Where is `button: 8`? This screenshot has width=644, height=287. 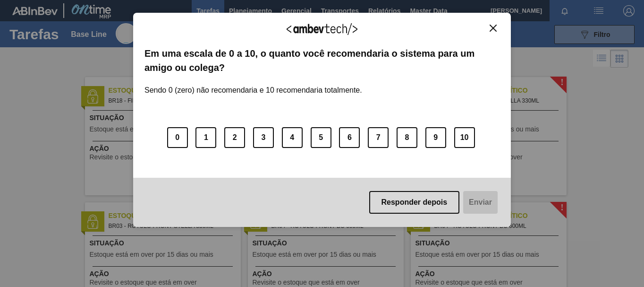 button: 8 is located at coordinates (407, 138).